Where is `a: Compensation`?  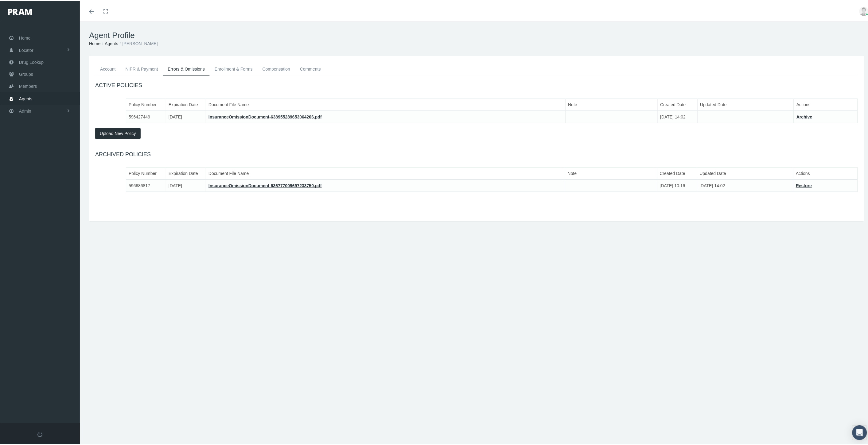
a: Compensation is located at coordinates (276, 68).